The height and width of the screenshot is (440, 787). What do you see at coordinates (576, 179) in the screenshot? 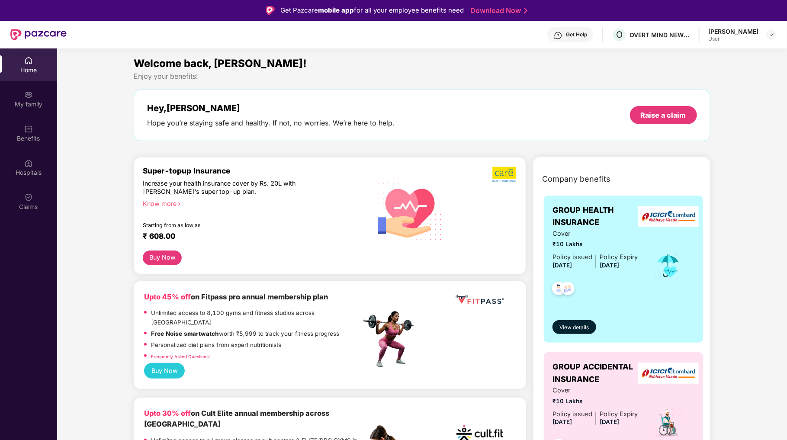
I see `span: Company benefits` at bounding box center [576, 179].